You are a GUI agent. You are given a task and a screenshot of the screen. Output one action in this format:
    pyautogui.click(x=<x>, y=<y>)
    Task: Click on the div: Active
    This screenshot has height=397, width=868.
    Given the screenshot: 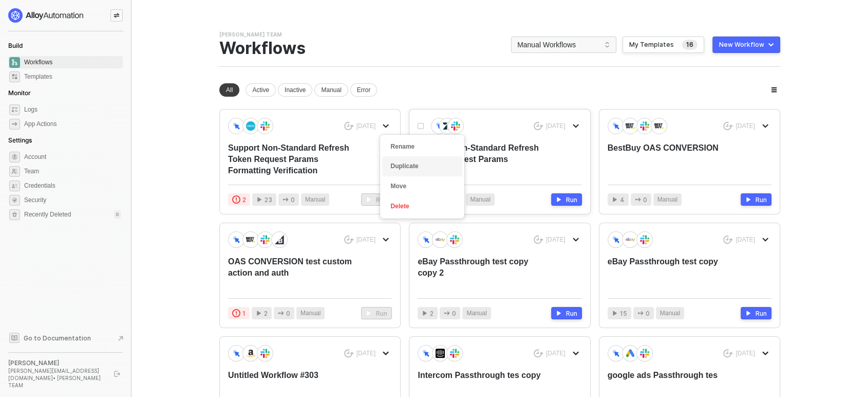 What is the action you would take?
    pyautogui.click(x=260, y=90)
    